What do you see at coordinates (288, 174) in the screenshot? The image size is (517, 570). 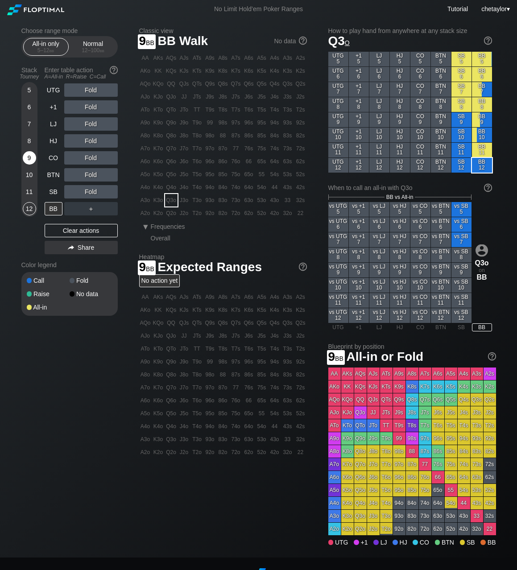 I see `div: 53s` at bounding box center [288, 174].